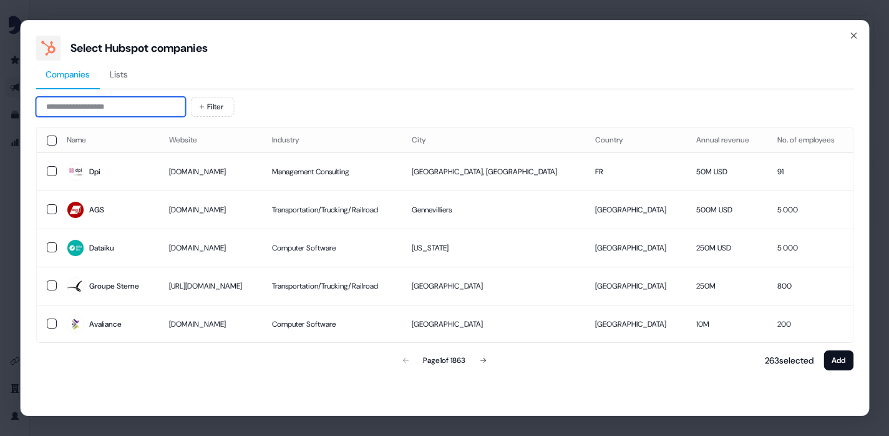  Describe the element at coordinates (96, 210) in the screenshot. I see `div: AGS` at that location.